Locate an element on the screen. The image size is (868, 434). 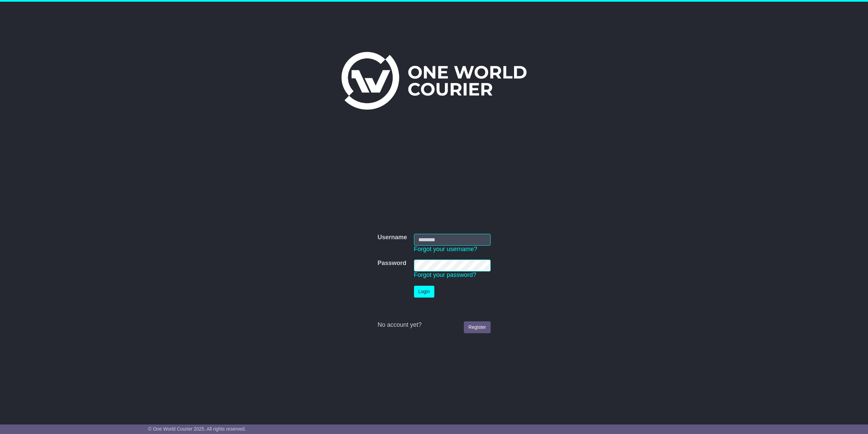
a: Register is located at coordinates (477, 327).